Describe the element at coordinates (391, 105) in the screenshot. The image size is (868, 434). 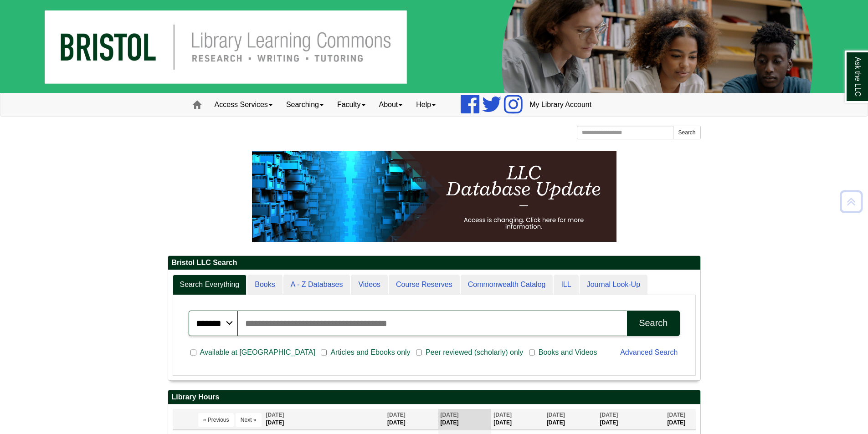
I see `a: About` at that location.